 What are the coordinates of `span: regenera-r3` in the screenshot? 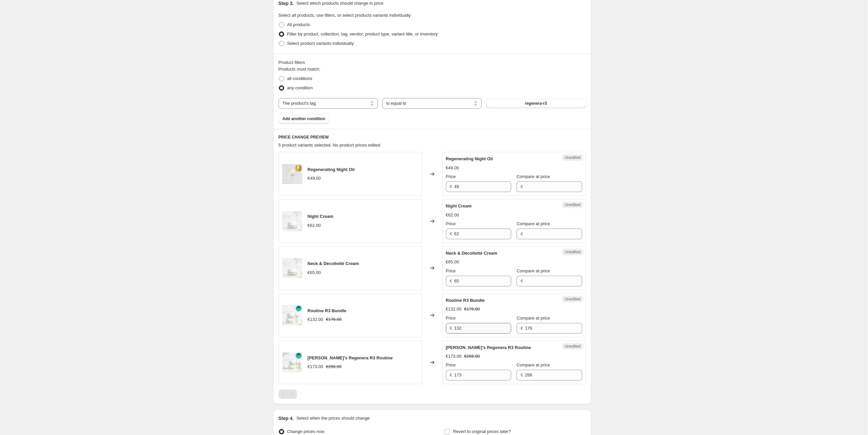 It's located at (536, 104).